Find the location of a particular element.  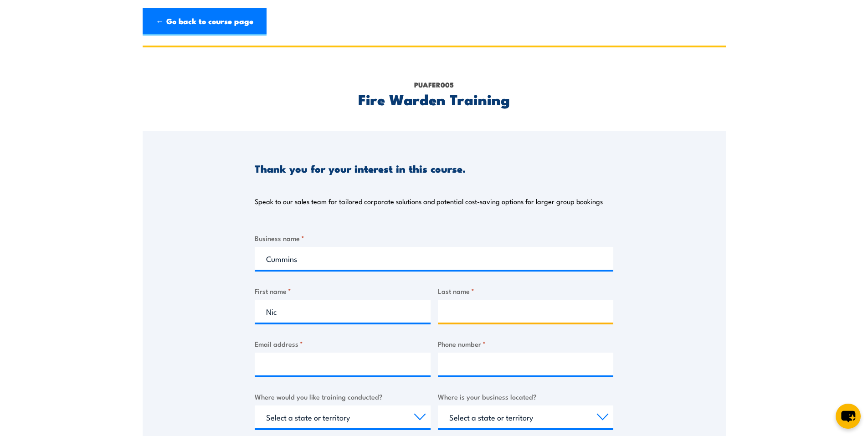

p: PUAFER005 is located at coordinates (434, 85).